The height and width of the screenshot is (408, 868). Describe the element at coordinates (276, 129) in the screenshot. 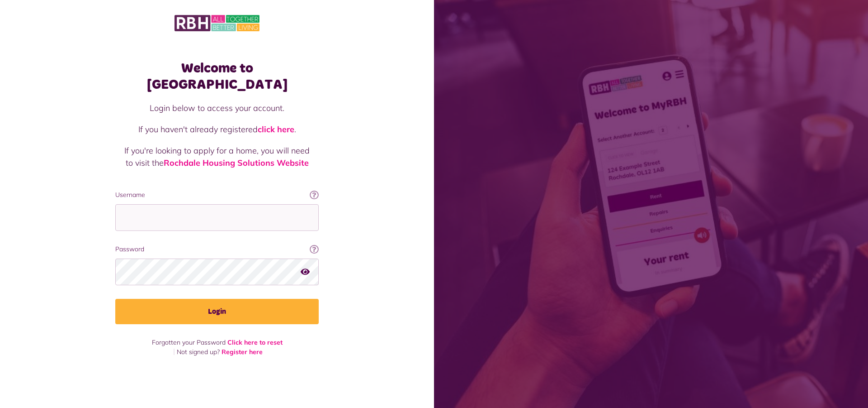

I see `a: click here` at that location.